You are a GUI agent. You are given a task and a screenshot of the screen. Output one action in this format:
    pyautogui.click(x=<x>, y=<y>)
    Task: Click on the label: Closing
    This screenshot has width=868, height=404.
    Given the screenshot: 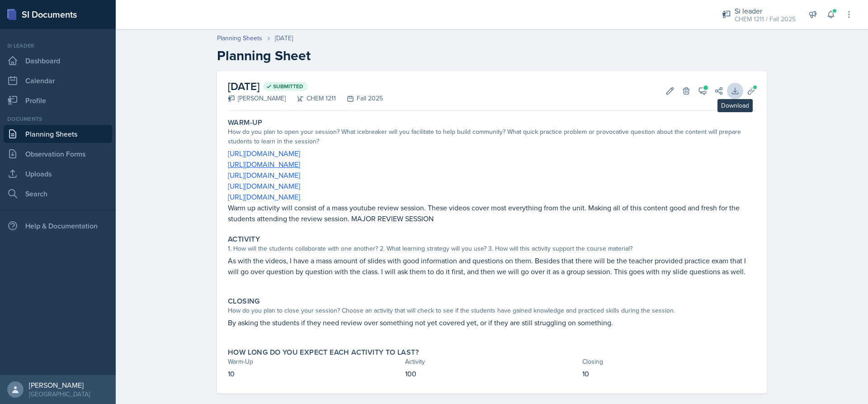 What is the action you would take?
    pyautogui.click(x=244, y=301)
    